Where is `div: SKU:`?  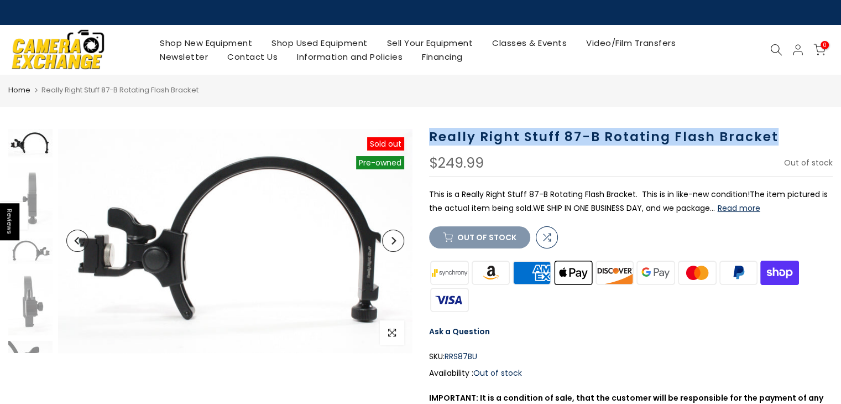
div: SKU: is located at coordinates (631, 356).